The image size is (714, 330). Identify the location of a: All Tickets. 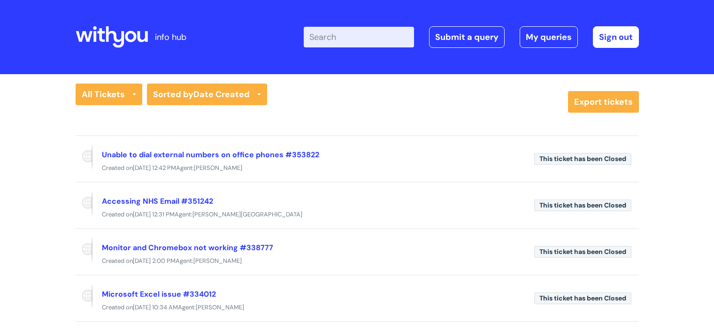
(109, 94).